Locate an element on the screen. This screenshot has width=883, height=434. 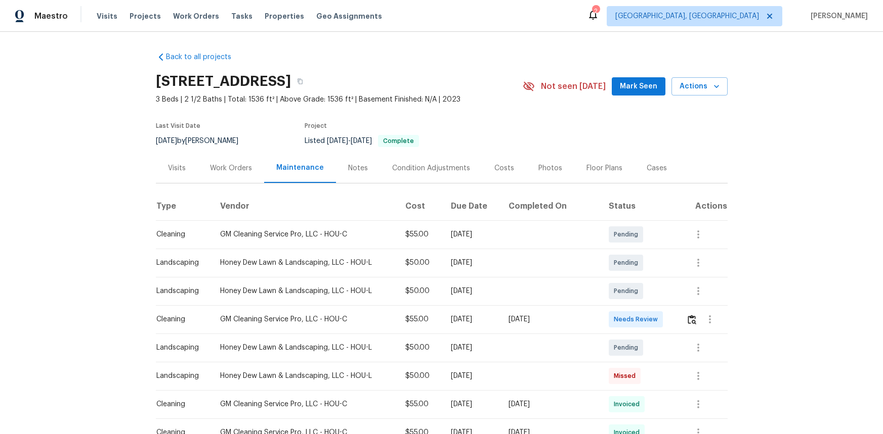
span: Maestro is located at coordinates (51, 16).